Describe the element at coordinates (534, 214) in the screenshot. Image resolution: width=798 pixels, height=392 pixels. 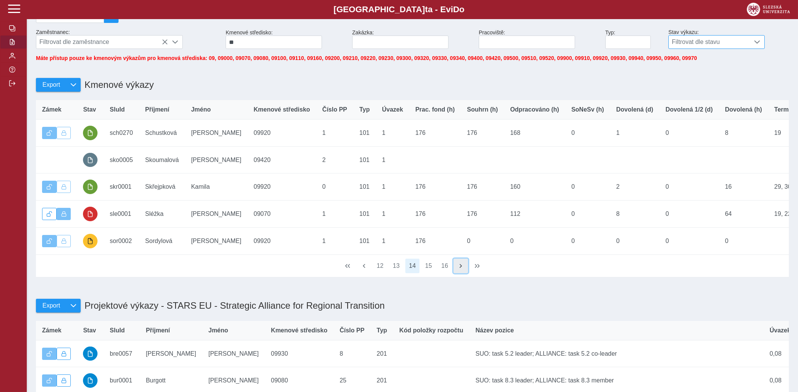
I see `td: 112` at that location.